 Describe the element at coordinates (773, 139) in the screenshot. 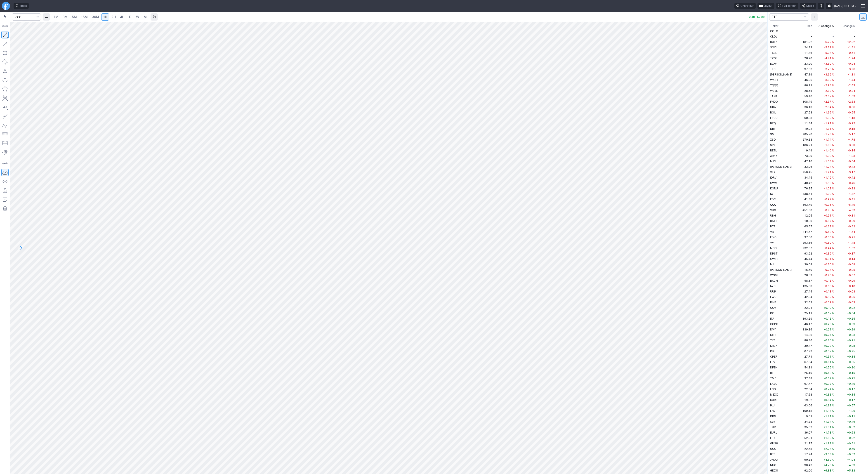

I see `span: XSD` at that location.